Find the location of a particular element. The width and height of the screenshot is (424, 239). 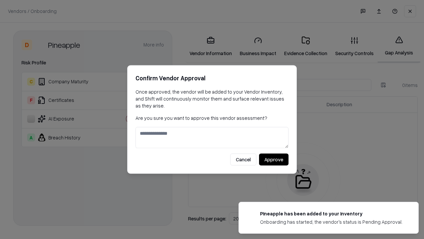

button: Approve is located at coordinates (274, 159).